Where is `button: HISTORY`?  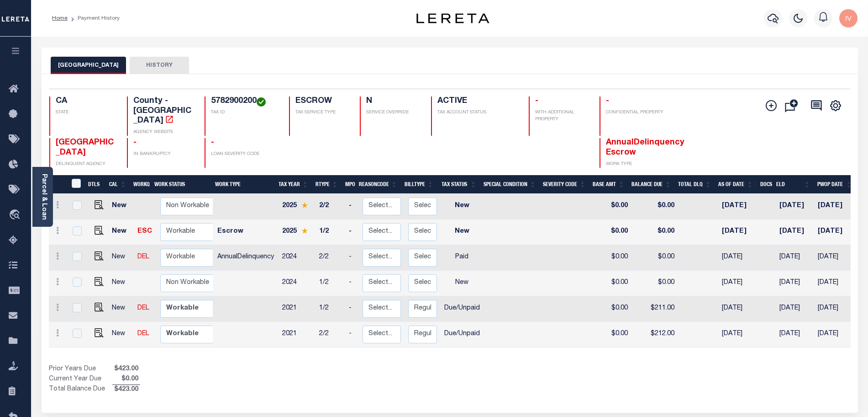 button: HISTORY is located at coordinates (159, 65).